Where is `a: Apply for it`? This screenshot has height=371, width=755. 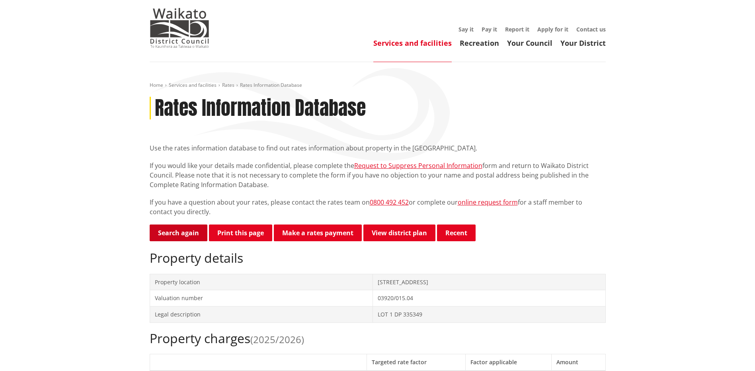 a: Apply for it is located at coordinates (553, 29).